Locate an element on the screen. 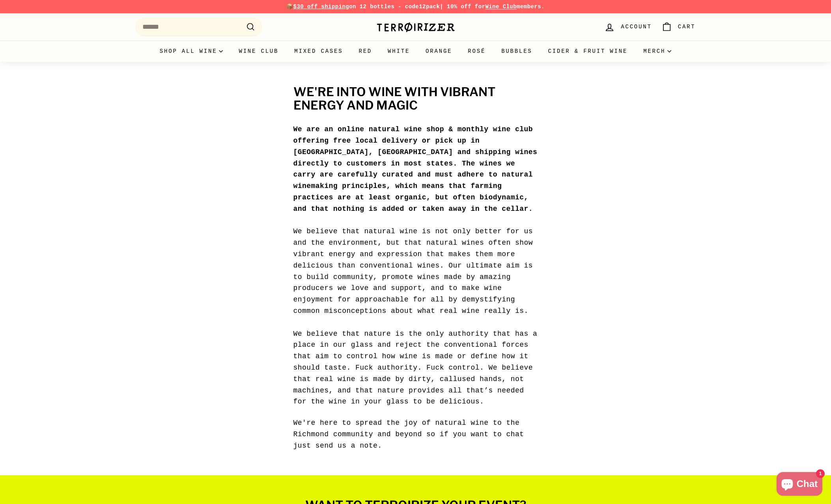  div: Primary is located at coordinates (415, 51).